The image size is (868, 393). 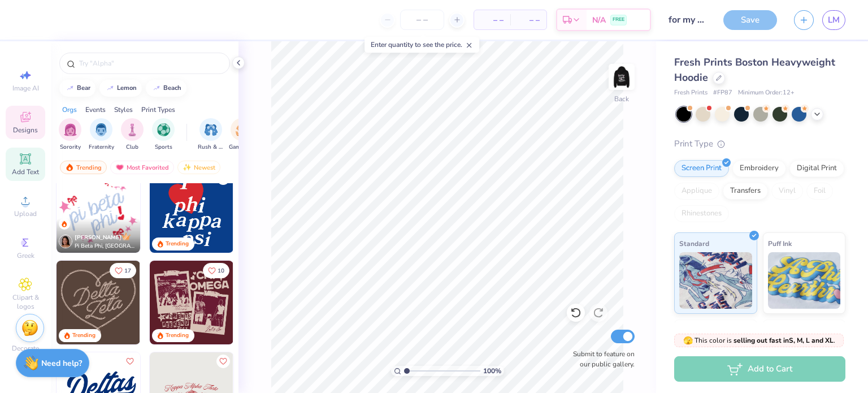 What do you see at coordinates (181, 211) in the screenshot?
I see `img: 7c25af43-ee9c-46a3-90d4-88b8a0296736` at bounding box center [181, 211].